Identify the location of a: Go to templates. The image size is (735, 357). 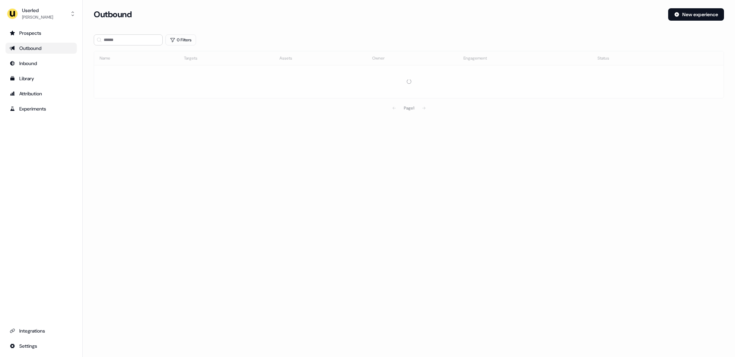
(41, 79).